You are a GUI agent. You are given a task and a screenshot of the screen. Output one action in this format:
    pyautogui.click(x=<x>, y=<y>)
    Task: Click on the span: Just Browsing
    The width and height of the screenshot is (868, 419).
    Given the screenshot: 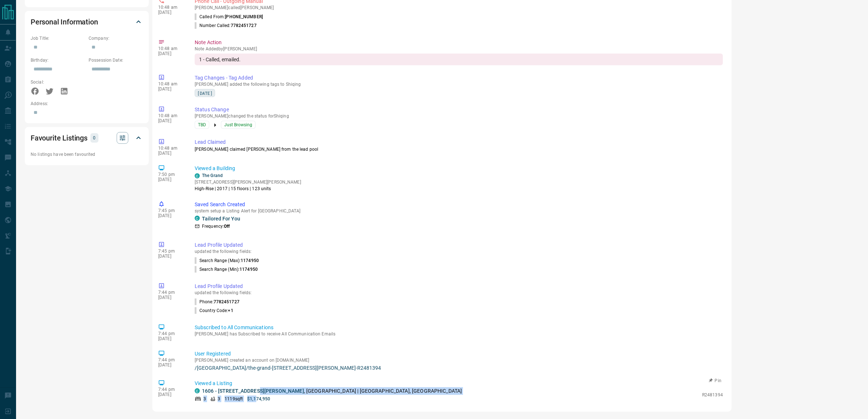 What is the action you would take?
    pyautogui.click(x=238, y=125)
    